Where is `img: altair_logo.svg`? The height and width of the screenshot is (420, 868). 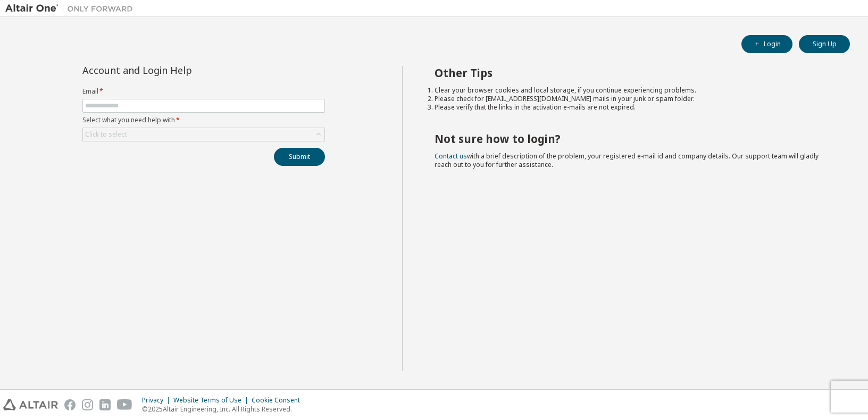 img: altair_logo.svg is located at coordinates (31, 405).